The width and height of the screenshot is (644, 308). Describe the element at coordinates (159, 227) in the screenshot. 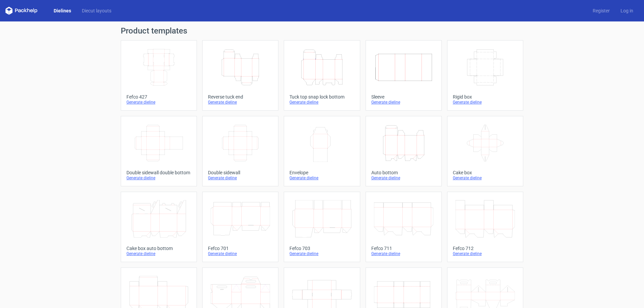

I see `a: Cake box auto bottomGenerate dieline` at that location.